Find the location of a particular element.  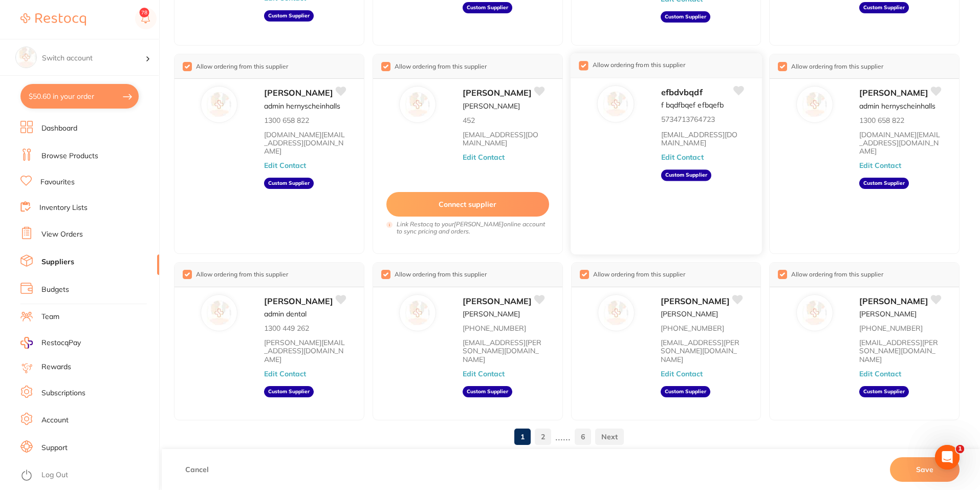

img: Adam Dental is located at coordinates (219, 313).